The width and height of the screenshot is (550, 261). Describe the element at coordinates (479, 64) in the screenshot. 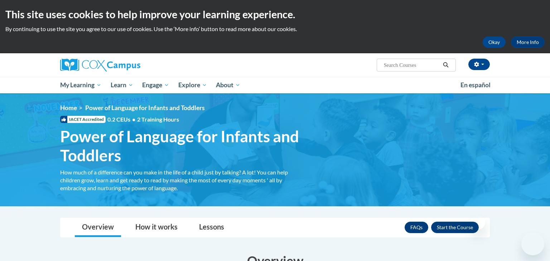

I see `button: Account Settings` at that location.